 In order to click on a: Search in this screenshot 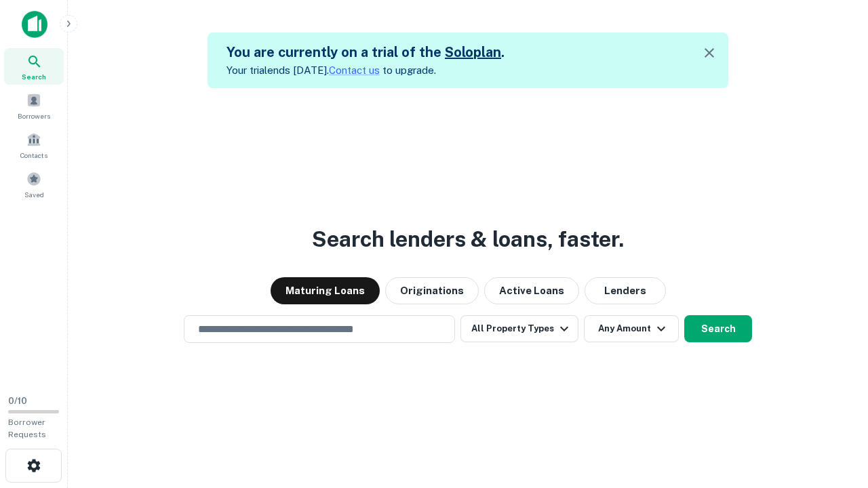, I will do `click(34, 67)`.